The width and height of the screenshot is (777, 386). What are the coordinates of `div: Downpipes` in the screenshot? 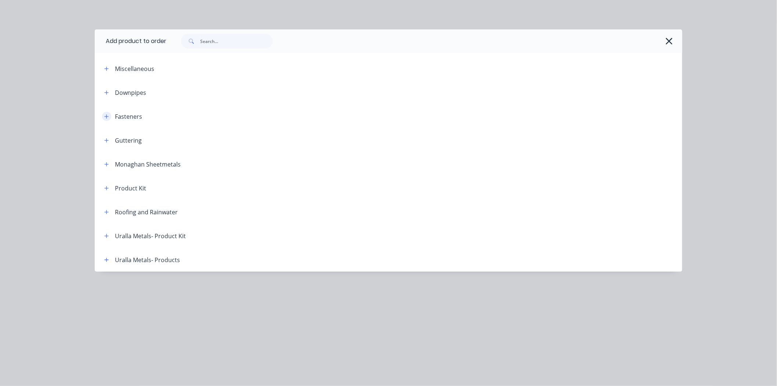 It's located at (130, 93).